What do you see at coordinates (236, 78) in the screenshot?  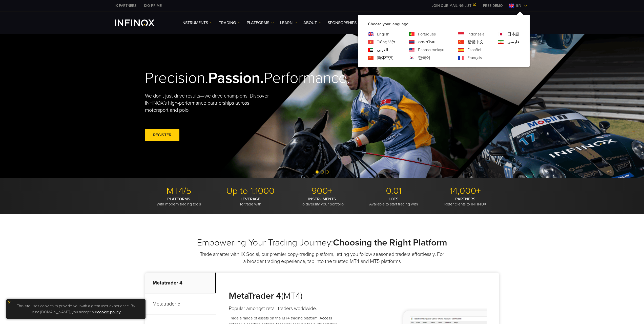 I see `strong: Passion.` at bounding box center [236, 78].